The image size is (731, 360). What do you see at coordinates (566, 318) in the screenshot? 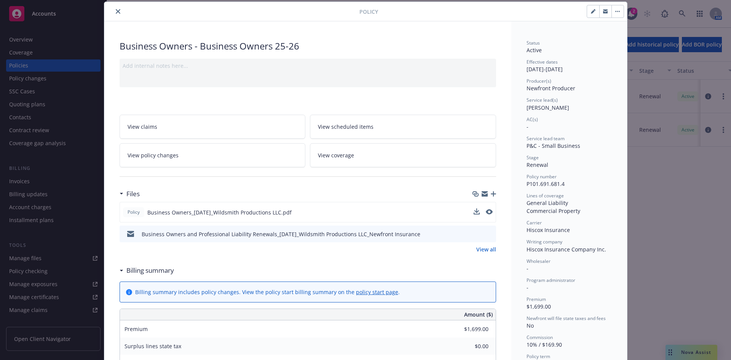
I see `span: Newfront will file state taxes and fees` at bounding box center [566, 318].